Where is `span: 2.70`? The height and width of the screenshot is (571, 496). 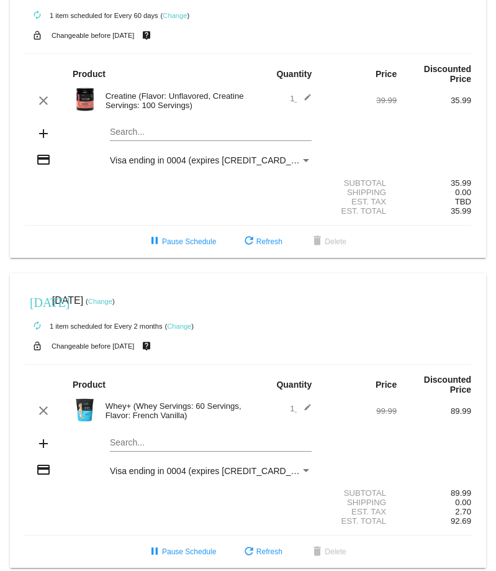 span: 2.70 is located at coordinates (463, 511).